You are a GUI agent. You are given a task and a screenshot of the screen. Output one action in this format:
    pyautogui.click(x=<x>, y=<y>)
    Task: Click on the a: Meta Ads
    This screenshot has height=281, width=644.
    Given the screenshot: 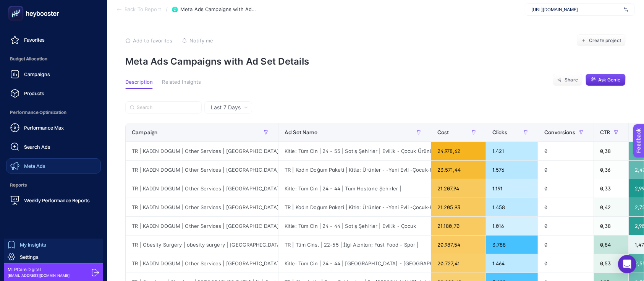 What is the action you would take?
    pyautogui.click(x=54, y=166)
    